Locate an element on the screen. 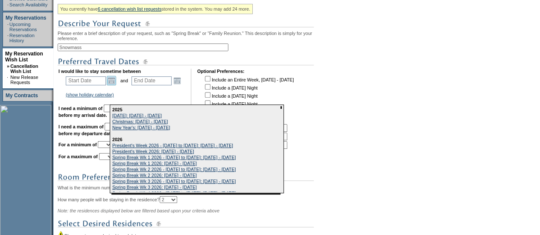  b: 2026 is located at coordinates (117, 140).